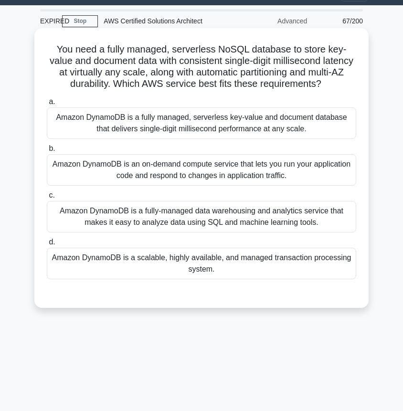 This screenshot has height=411, width=403. Describe the element at coordinates (202, 67) in the screenshot. I see `h5: You need a fully managed, serverless NoSQL database to store key-value and document data with con...` at that location.